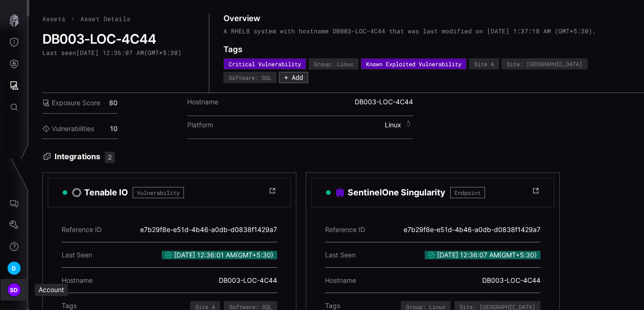 This screenshot has width=644, height=310. What do you see at coordinates (71, 103) in the screenshot?
I see `label: Exposure Score` at bounding box center [71, 103].